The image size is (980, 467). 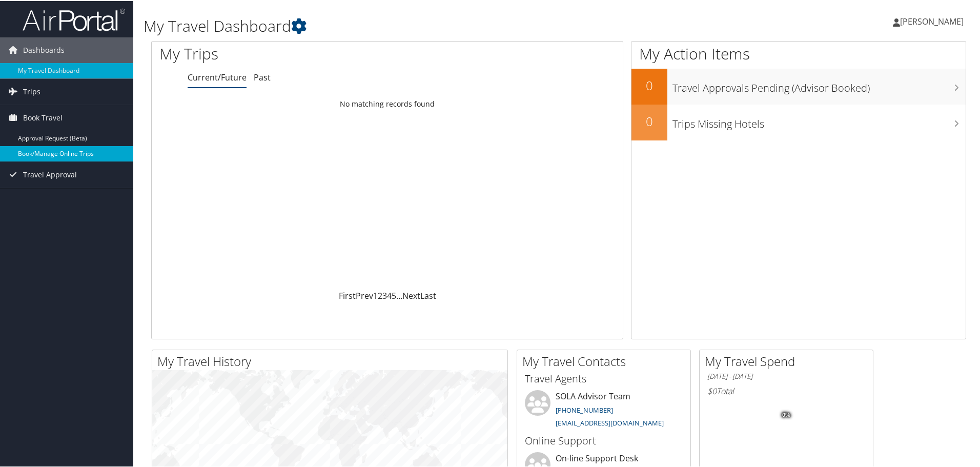 What do you see at coordinates (43, 117) in the screenshot?
I see `span: Book Travel` at bounding box center [43, 117].